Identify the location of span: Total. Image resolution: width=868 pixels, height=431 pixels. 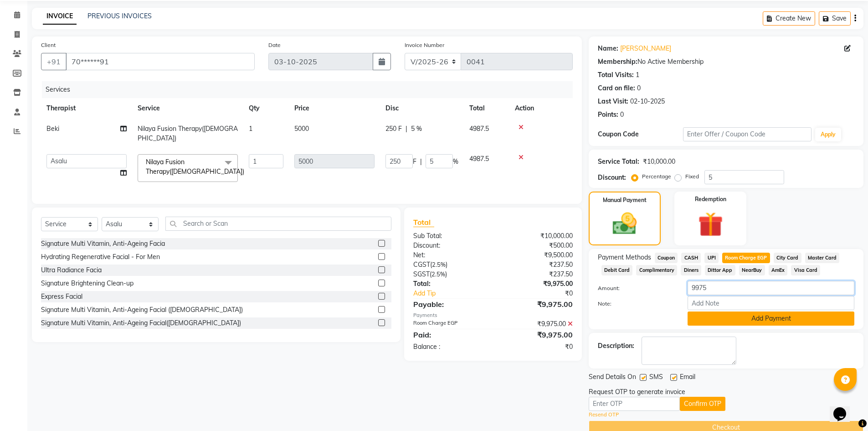
(424, 222).